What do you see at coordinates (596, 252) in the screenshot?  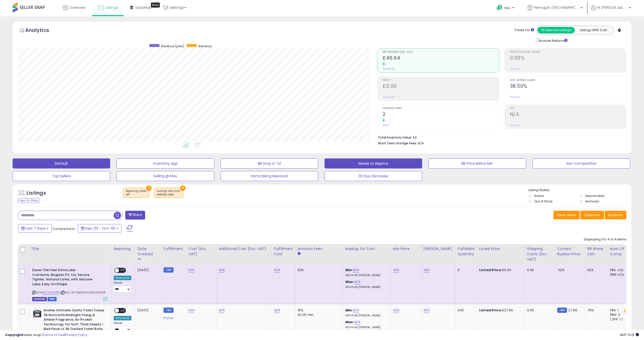 I see `div: BB Share 24h.` at bounding box center [596, 252].